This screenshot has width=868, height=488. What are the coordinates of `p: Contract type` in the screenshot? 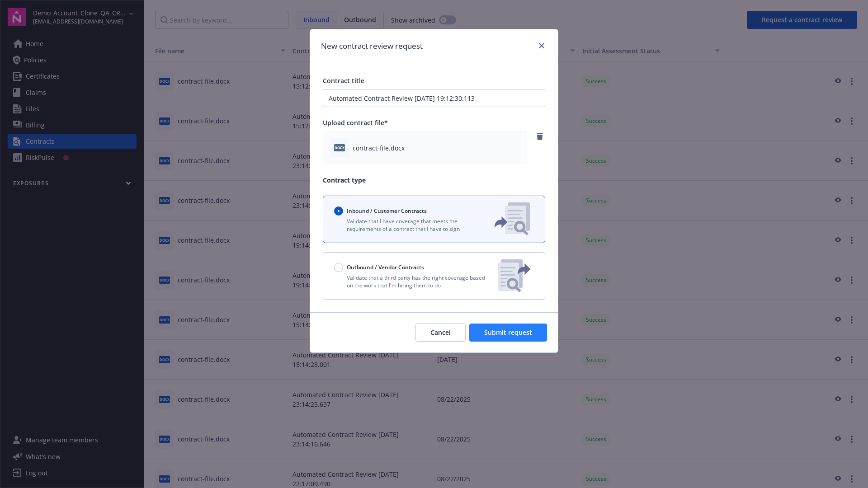 It's located at (434, 180).